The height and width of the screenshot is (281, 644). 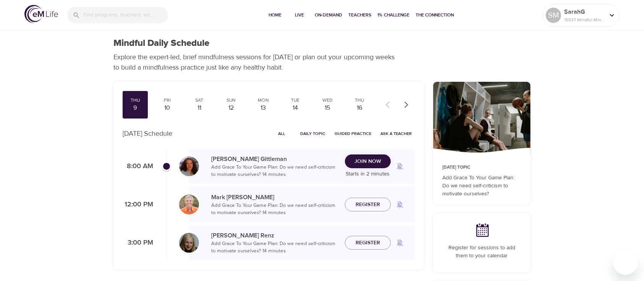 I want to click on img: logo, so click(x=41, y=14).